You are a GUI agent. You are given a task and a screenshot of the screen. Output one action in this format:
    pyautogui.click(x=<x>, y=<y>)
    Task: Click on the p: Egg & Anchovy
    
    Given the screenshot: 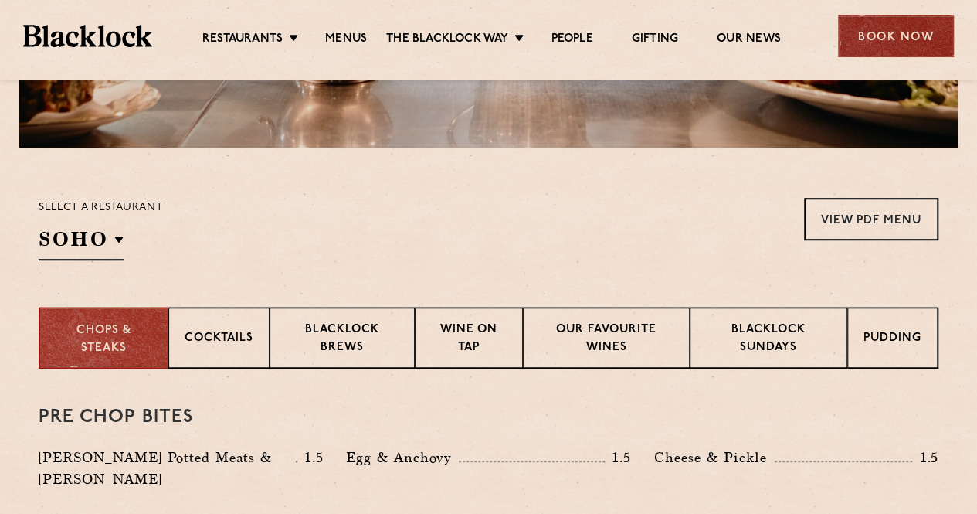 What is the action you would take?
    pyautogui.click(x=402, y=457)
    